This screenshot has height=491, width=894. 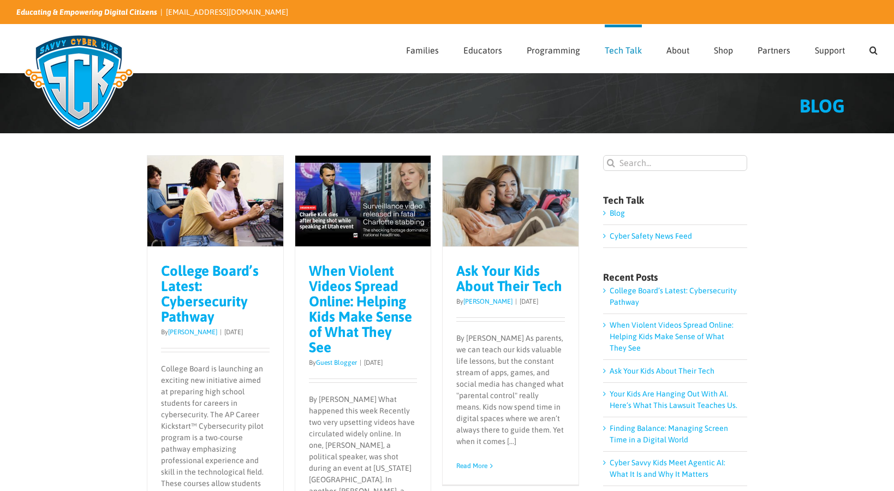 What do you see at coordinates (678, 49) in the screenshot?
I see `a: About` at bounding box center [678, 49].